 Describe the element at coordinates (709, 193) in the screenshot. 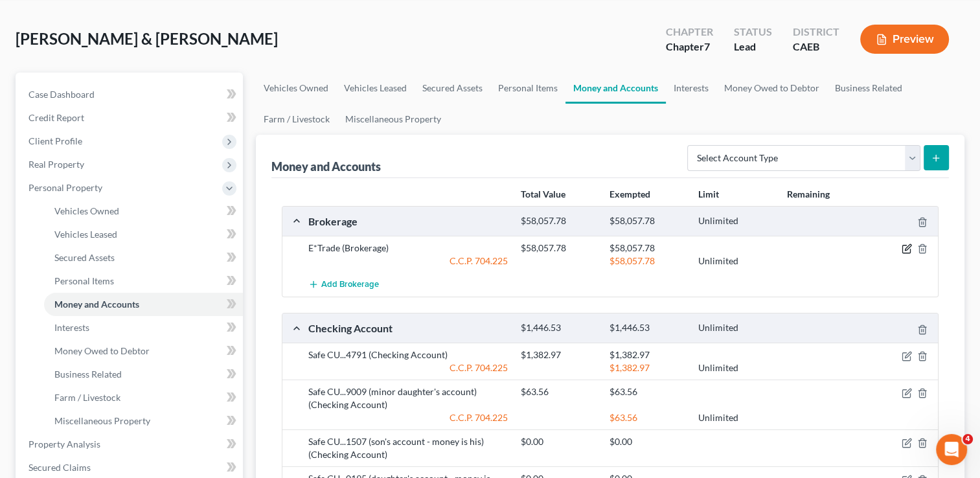

I see `strong: Limit` at that location.